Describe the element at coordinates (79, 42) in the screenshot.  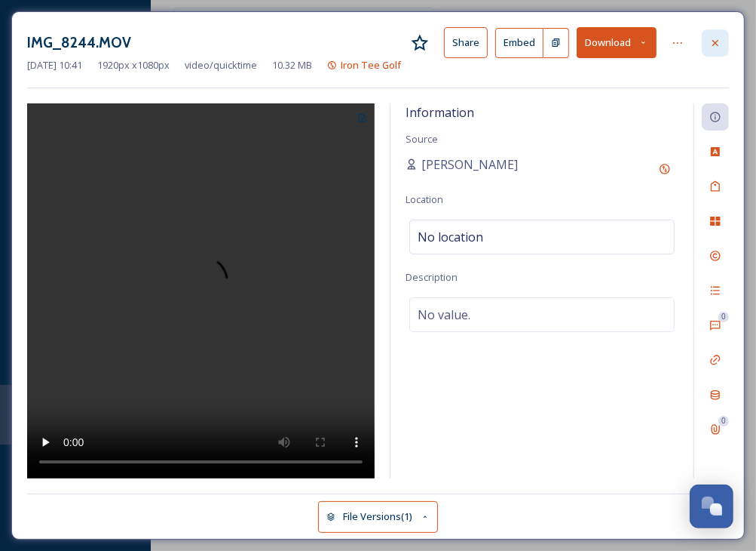
I see `h3: IMG_8244.MOV` at that location.